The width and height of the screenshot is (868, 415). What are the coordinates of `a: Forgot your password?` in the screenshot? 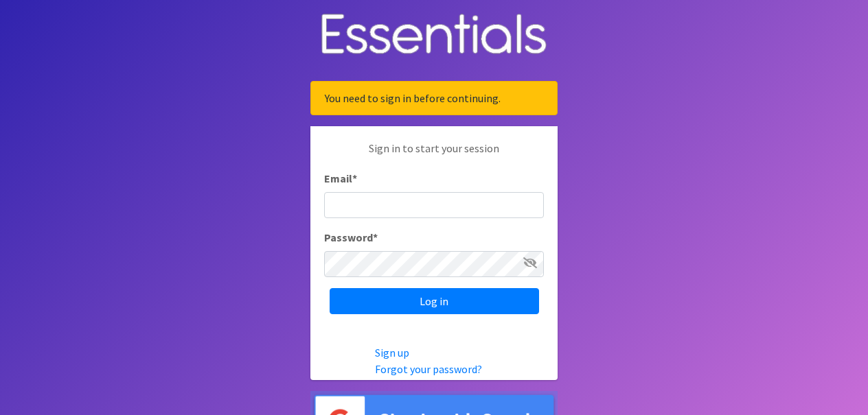 It's located at (429, 369).